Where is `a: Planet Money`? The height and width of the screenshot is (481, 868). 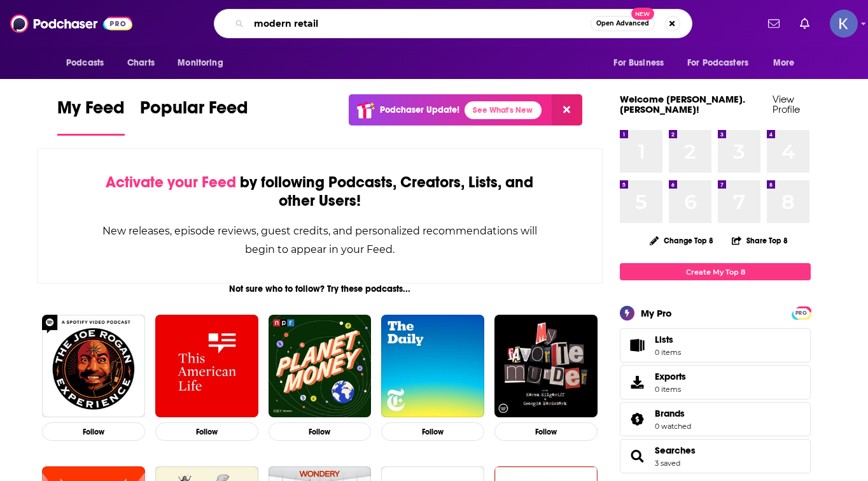
a: Planet Money is located at coordinates (320, 366).